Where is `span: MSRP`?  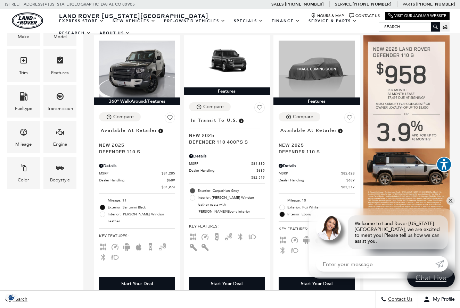 span: MSRP is located at coordinates (220, 164).